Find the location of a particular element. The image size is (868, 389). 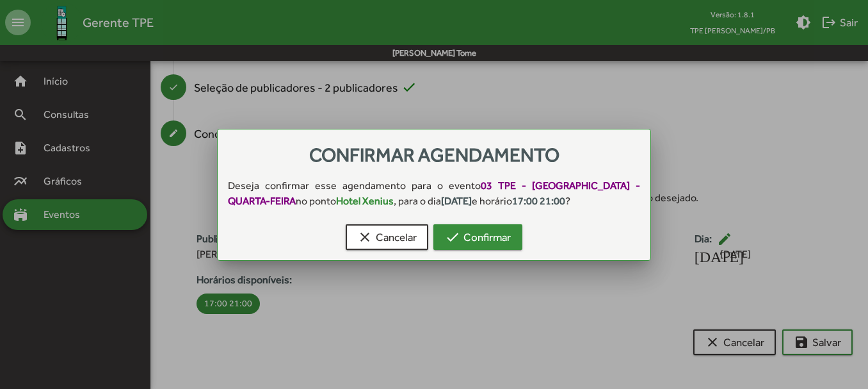

span: Cancelar is located at coordinates (387, 237).